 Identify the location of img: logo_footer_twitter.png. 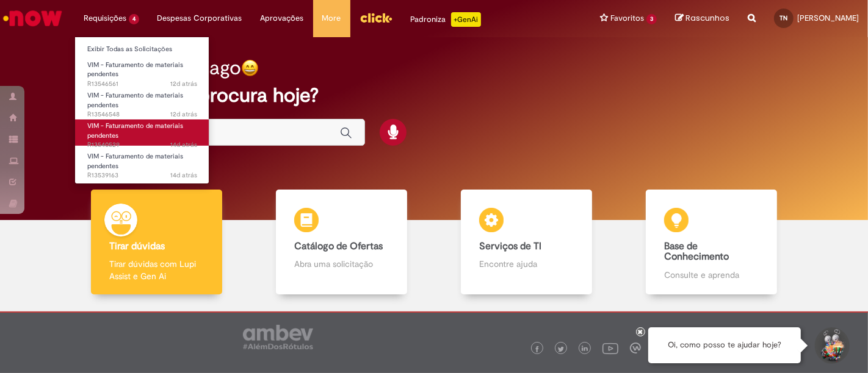
(561, 349).